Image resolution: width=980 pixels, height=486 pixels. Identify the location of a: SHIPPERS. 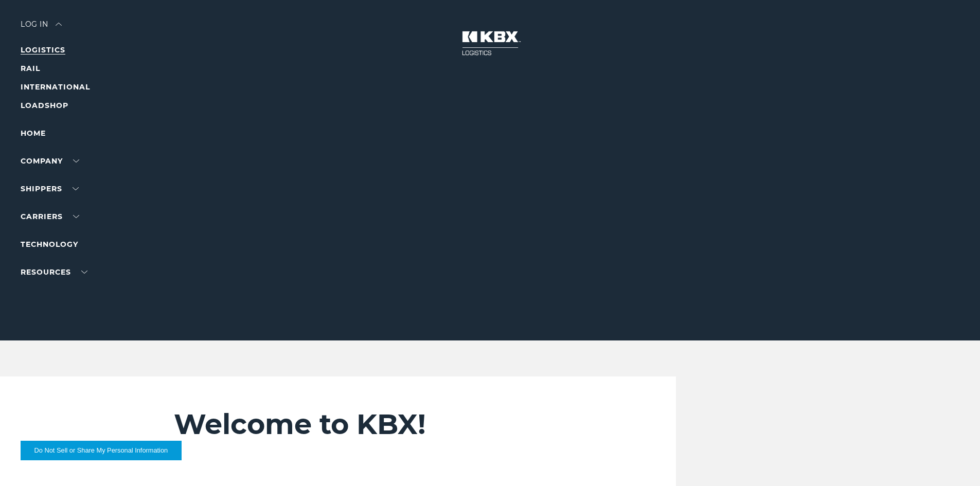
(50, 188).